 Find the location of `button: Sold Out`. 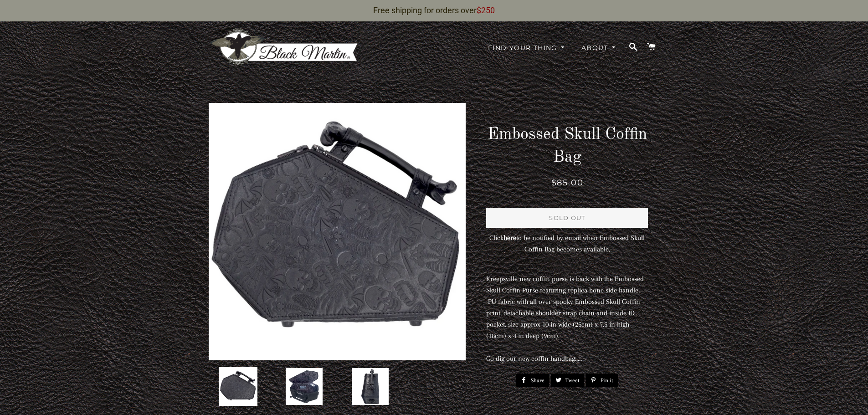

button: Sold Out is located at coordinates (567, 217).